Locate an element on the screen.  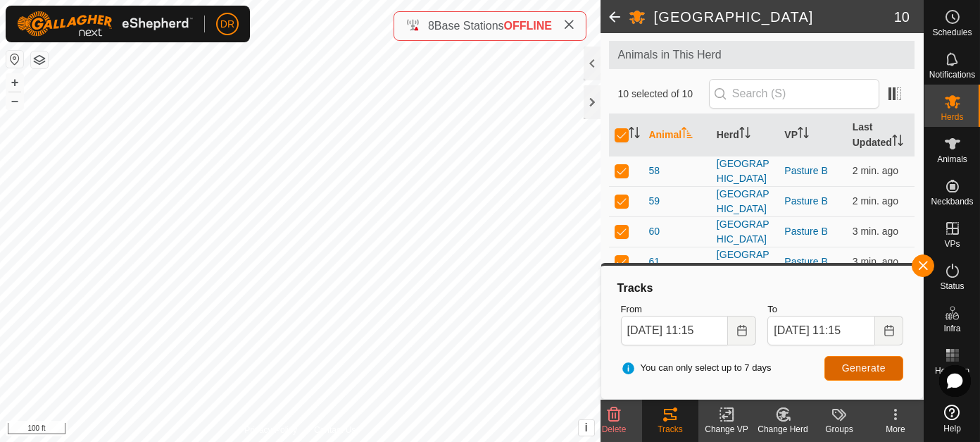
a: Help is located at coordinates (952, 418).